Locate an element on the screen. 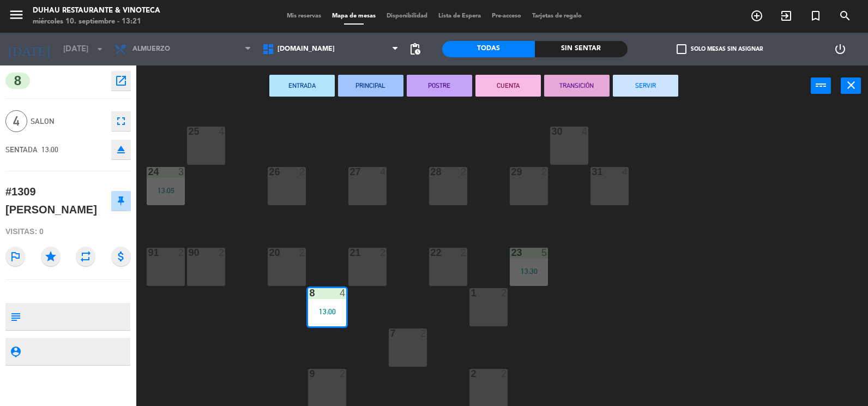 Image resolution: width=868 pixels, height=406 pixels. span: 8 is located at coordinates (17, 81).